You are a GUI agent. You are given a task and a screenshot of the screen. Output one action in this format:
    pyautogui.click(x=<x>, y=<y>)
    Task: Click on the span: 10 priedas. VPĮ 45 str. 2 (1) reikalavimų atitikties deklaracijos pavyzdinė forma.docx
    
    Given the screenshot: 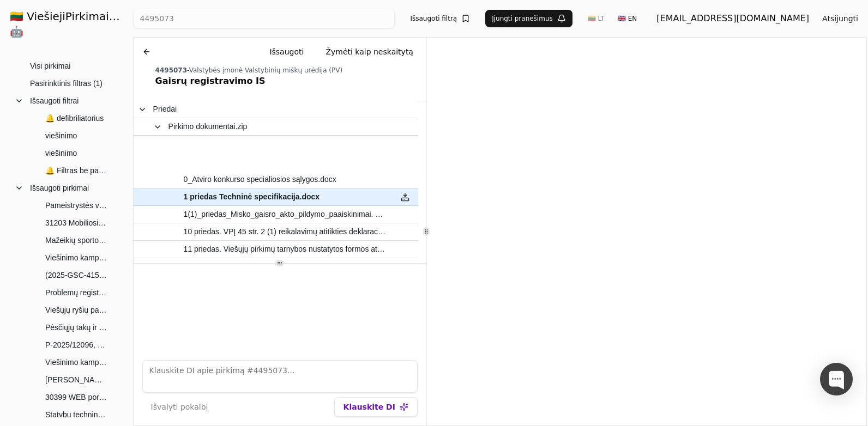 What is the action you would take?
    pyautogui.click(x=285, y=232)
    